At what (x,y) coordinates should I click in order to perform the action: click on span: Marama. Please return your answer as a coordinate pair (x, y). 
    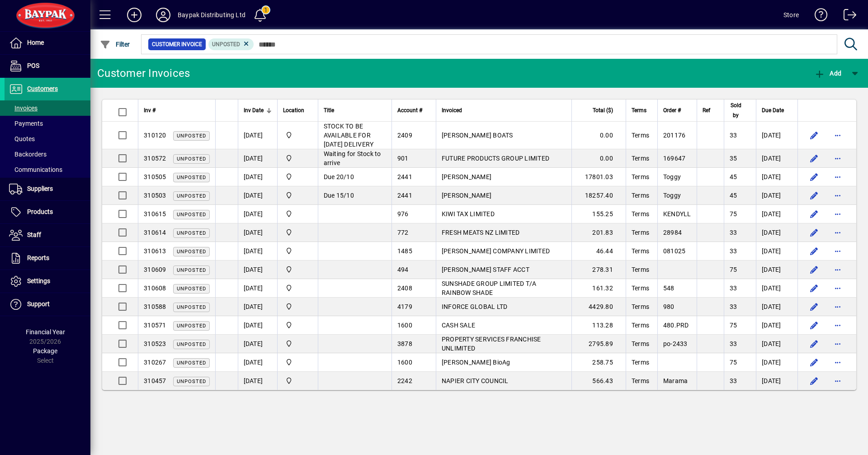
    Looking at the image, I should click on (676, 381).